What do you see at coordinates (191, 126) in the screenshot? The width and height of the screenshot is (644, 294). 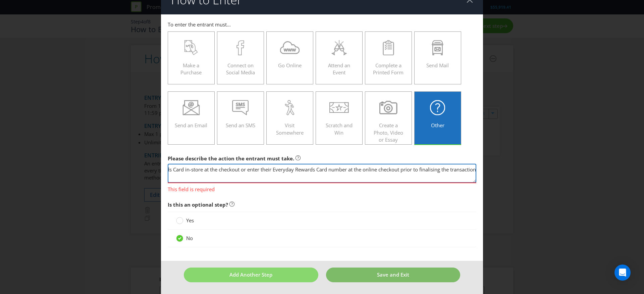 I see `span: Send an Email` at bounding box center [191, 126].